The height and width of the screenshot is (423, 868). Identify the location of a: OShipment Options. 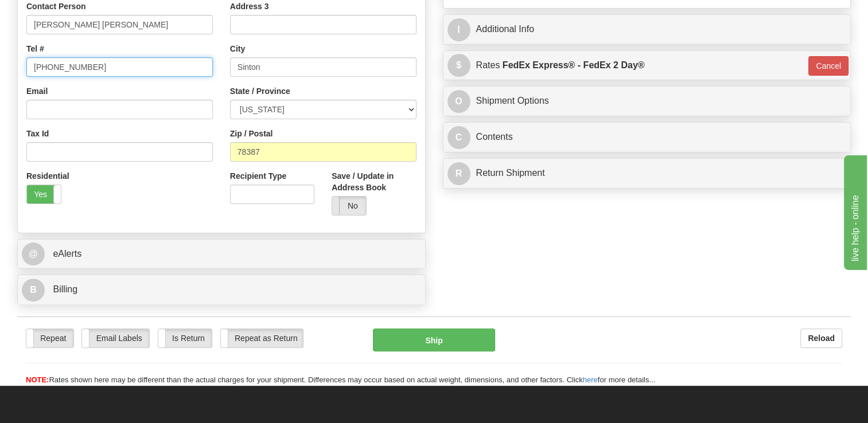
(647, 101).